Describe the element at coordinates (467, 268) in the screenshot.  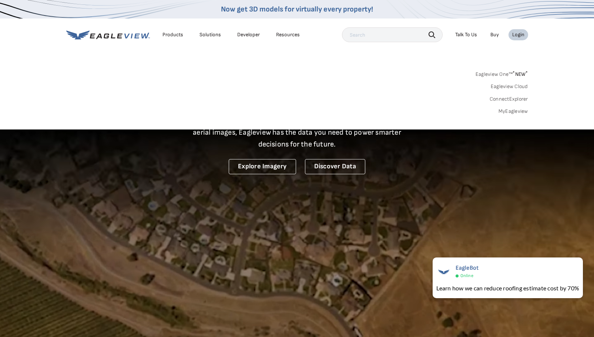
I see `span: EagleBot` at that location.